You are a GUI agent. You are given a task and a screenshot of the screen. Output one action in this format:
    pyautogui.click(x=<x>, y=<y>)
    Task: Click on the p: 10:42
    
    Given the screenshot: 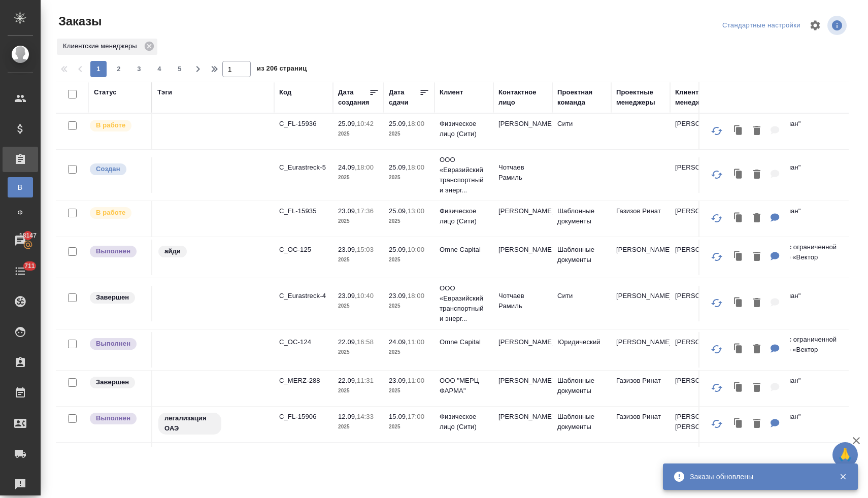 What is the action you would take?
    pyautogui.click(x=365, y=123)
    